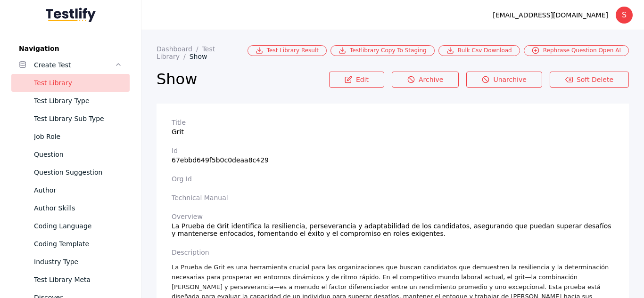 This screenshot has height=298, width=644. I want to click on a: Archive, so click(426, 79).